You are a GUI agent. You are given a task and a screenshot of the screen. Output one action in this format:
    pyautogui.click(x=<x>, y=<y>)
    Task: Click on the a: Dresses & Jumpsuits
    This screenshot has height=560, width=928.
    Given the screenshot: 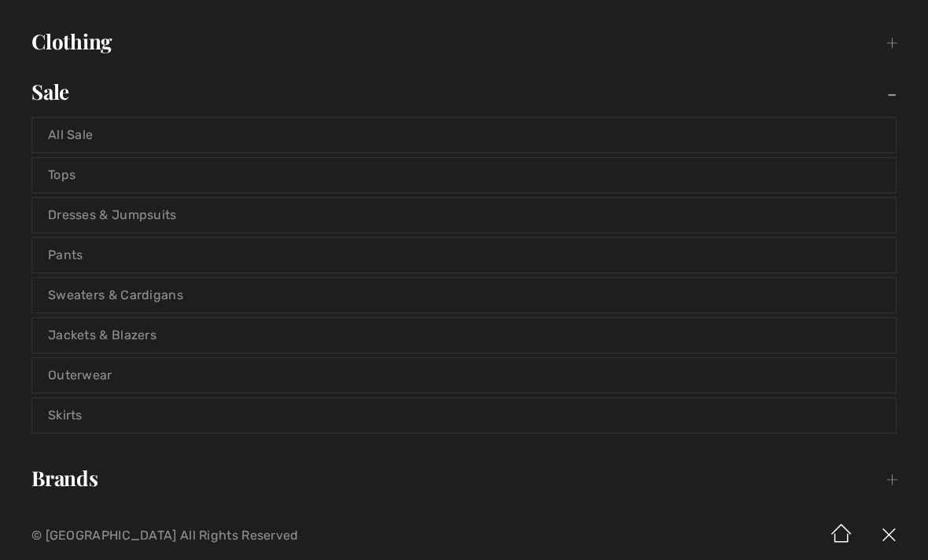 What is the action you would take?
    pyautogui.click(x=464, y=215)
    